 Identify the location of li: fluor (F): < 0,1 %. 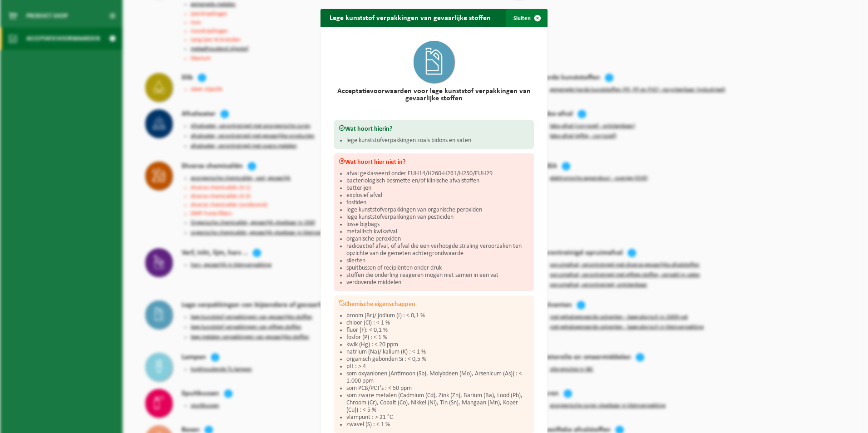
(438, 330).